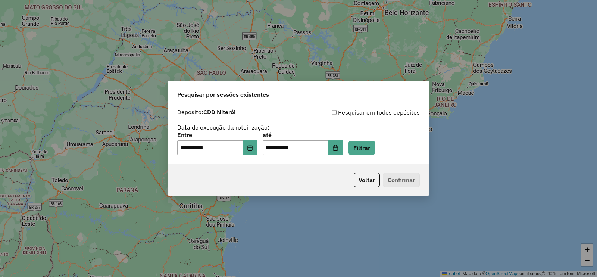 The height and width of the screenshot is (277, 597). I want to click on span: Pesquisar por sessões existentes, so click(223, 94).